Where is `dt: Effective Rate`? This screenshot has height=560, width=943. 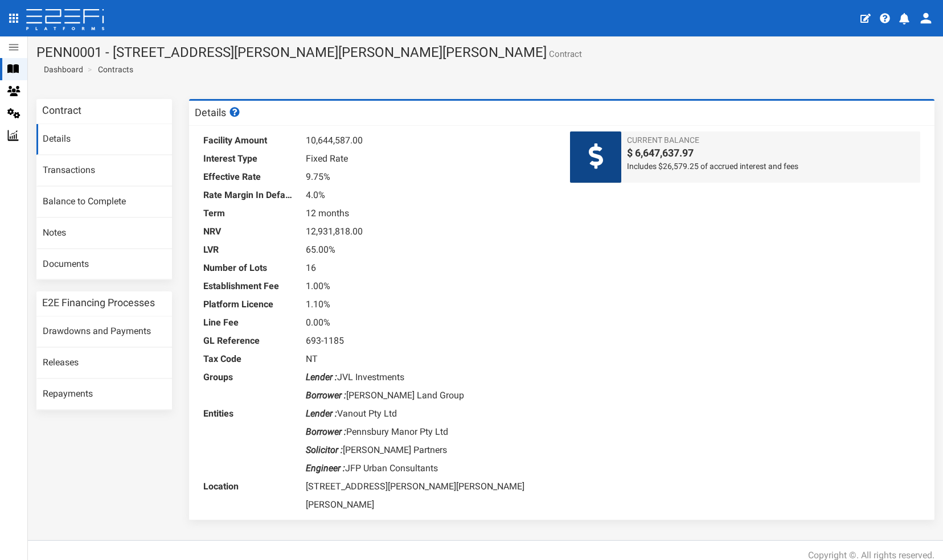
dt: Effective Rate is located at coordinates (249, 177).